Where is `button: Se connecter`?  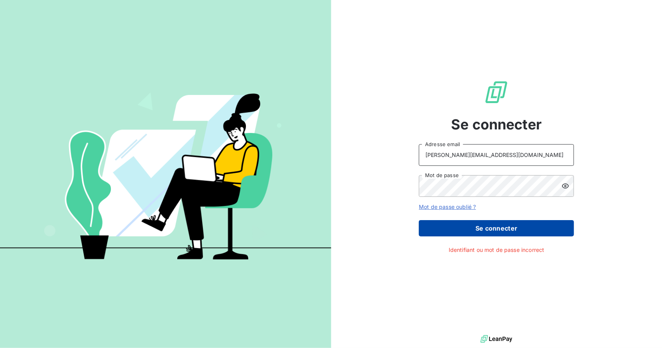
button: Se connecter is located at coordinates (497, 229).